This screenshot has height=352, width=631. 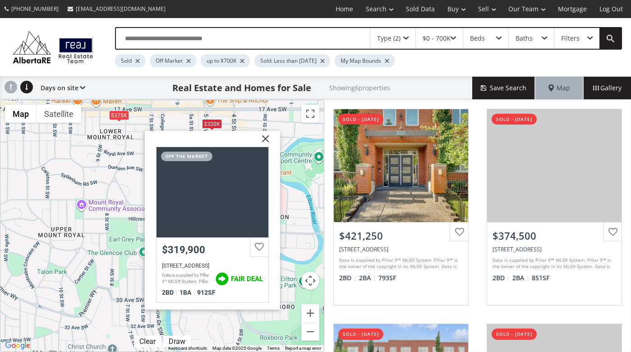 What do you see at coordinates (365, 60) in the screenshot?
I see `div: My Map Bounds` at bounding box center [365, 60].